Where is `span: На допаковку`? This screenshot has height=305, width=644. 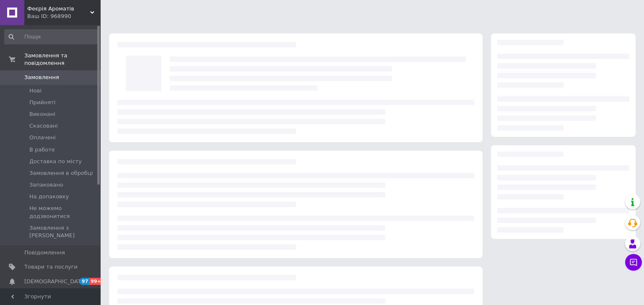 span: На допаковку is located at coordinates (49, 197).